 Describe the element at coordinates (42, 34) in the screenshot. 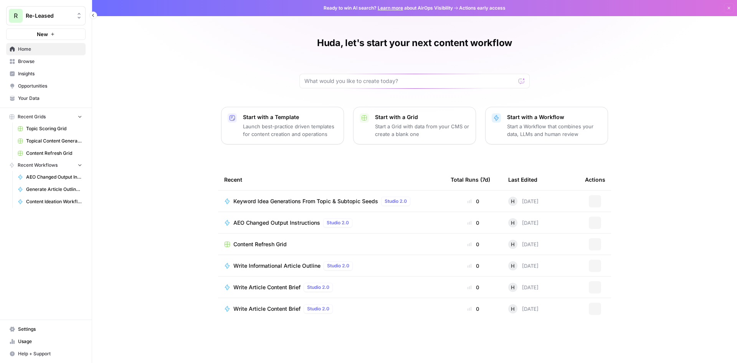

I see `span: New` at that location.